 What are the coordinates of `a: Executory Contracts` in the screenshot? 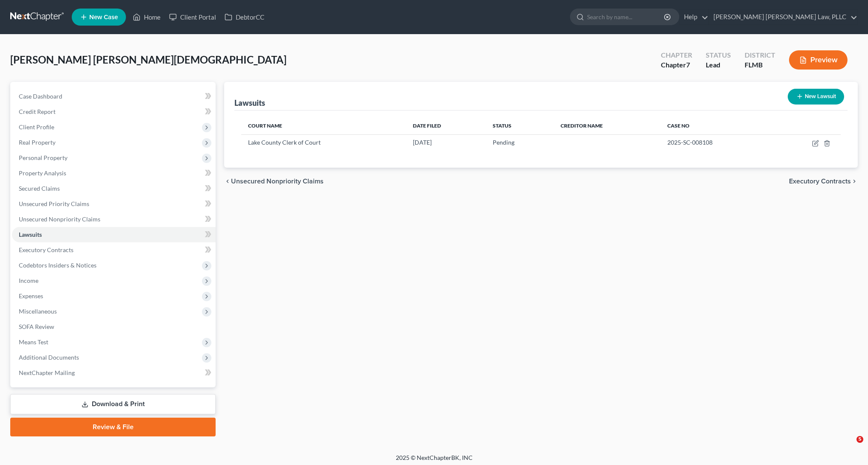 It's located at (113, 250).